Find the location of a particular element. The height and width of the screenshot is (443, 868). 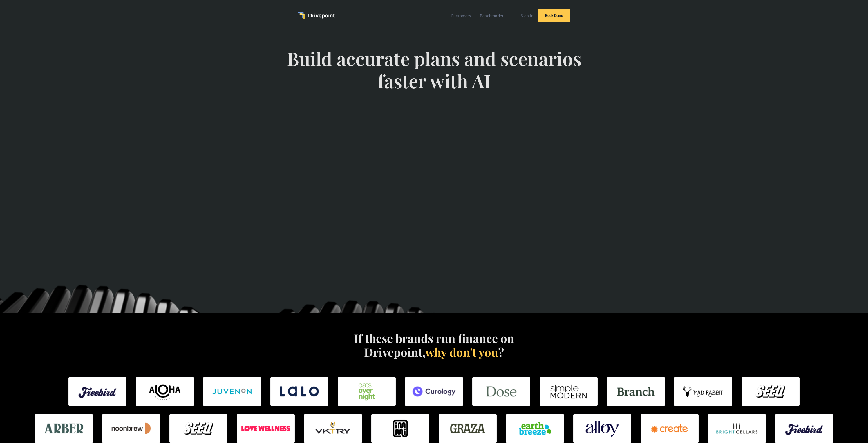

a: Customers is located at coordinates (461, 16).